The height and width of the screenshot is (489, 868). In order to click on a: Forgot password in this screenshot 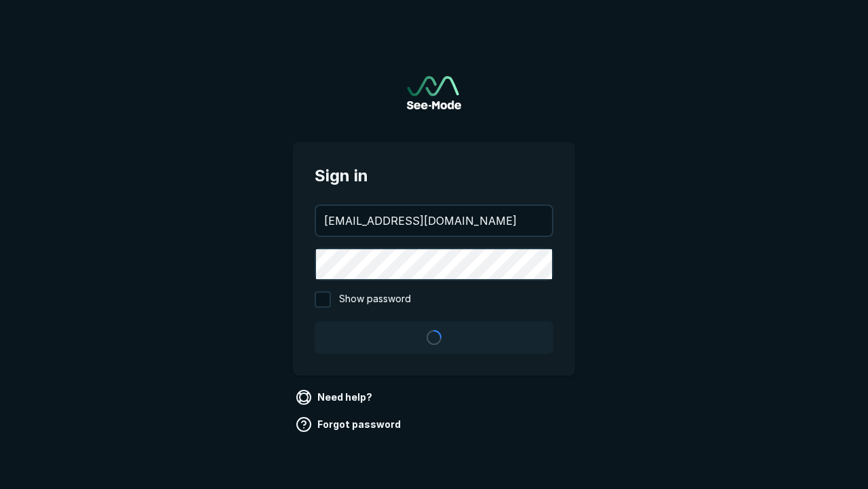, I will do `click(350, 424)`.